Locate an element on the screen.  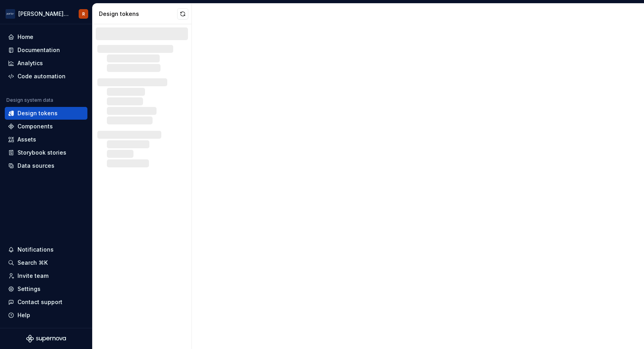
div: Search ⌘K is located at coordinates (33, 263).